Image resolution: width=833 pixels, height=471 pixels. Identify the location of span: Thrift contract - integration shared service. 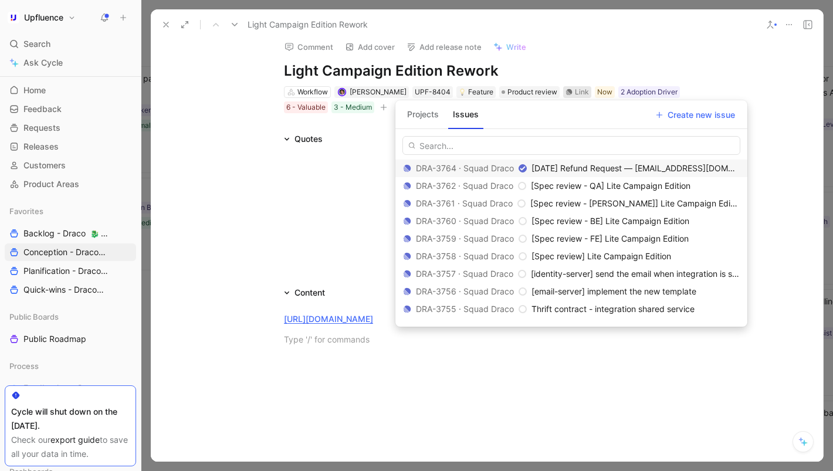
(613, 309).